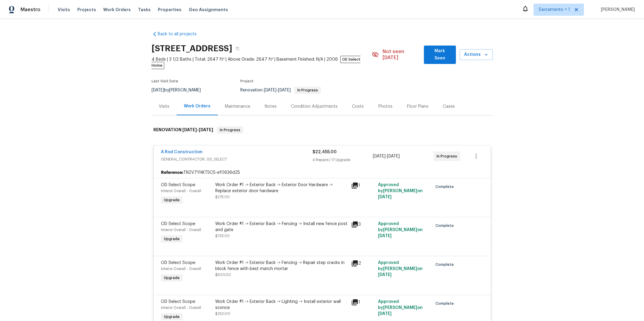 Image resolution: width=644 pixels, height=321 pixels. I want to click on span: 4 Beds | 3 1/2 Baths | Total: 2647 ft² | Above Grade: 2647 ft² | Basement Finished: N/A | 2006, so click(261, 63).